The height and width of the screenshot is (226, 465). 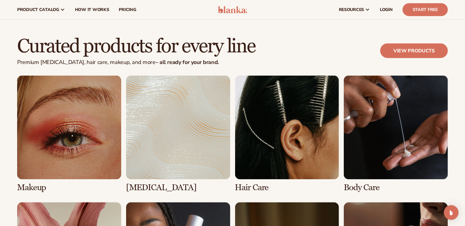 I want to click on h3: Makeup, so click(x=69, y=187).